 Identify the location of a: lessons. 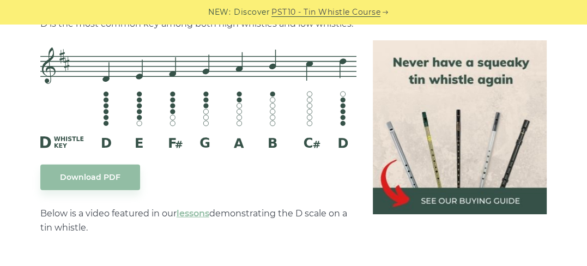
(193, 213).